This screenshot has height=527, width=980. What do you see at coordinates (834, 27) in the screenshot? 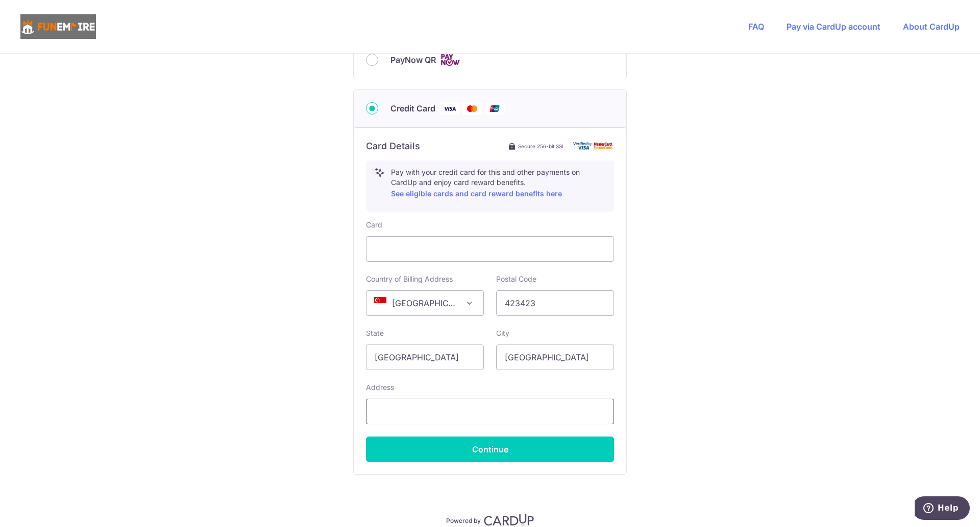
I see `a: Pay via CardUp account` at bounding box center [834, 27].